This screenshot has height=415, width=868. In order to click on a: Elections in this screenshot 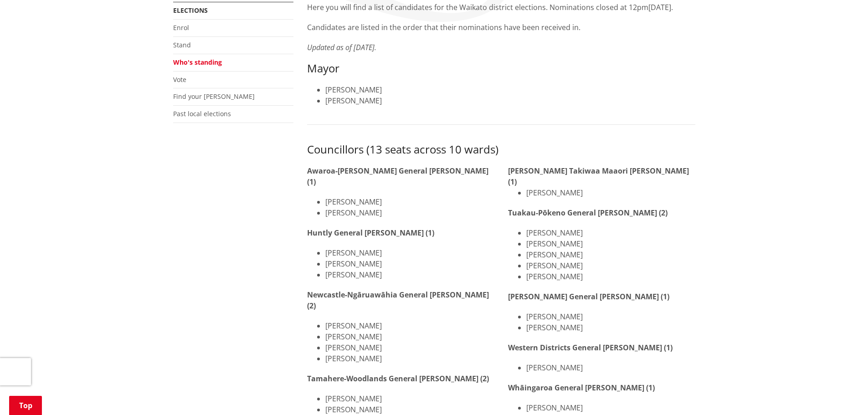, I will do `click(190, 10)`.